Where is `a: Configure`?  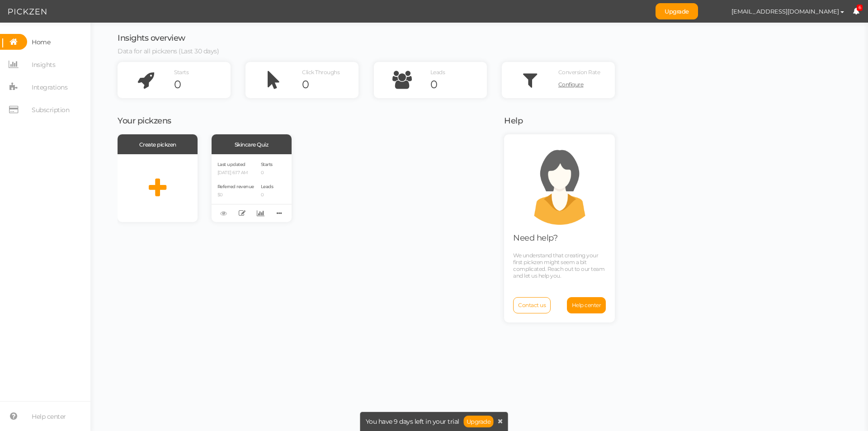 a: Configure is located at coordinates (586, 84).